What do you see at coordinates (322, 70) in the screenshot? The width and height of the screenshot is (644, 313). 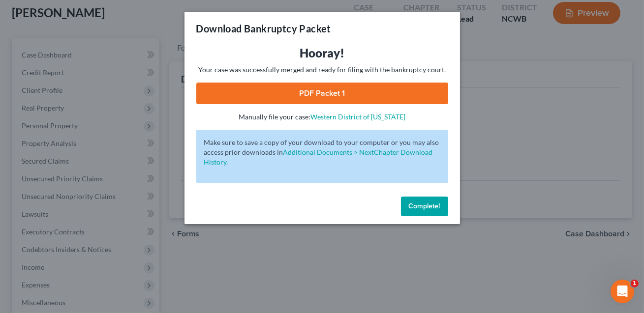 I see `p: Your case was successfully merged and ready for filing with the bankruptcy court.` at bounding box center [322, 70].